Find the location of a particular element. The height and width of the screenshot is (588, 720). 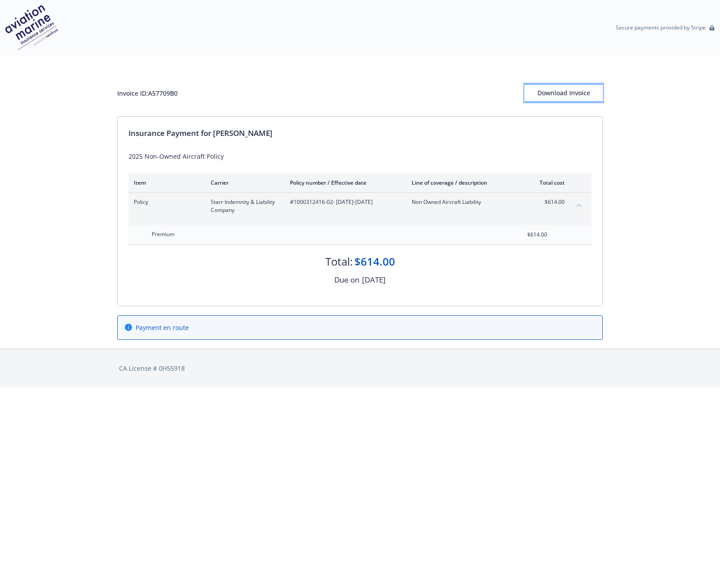

span: Non Owned Aircraft Liability is located at coordinates (464, 202).